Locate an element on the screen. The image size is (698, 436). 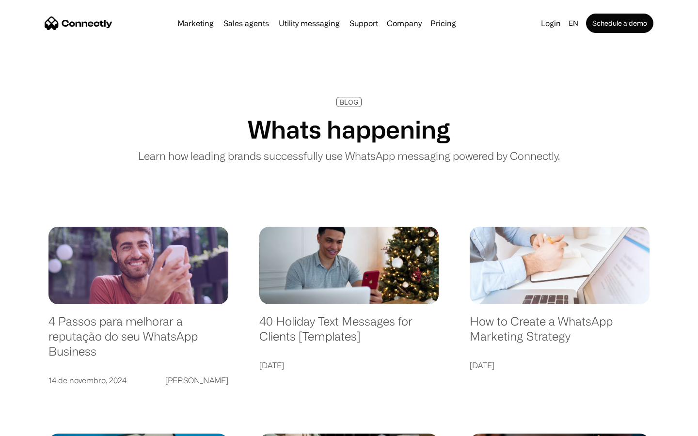
ul: Language list is located at coordinates (39, 426).